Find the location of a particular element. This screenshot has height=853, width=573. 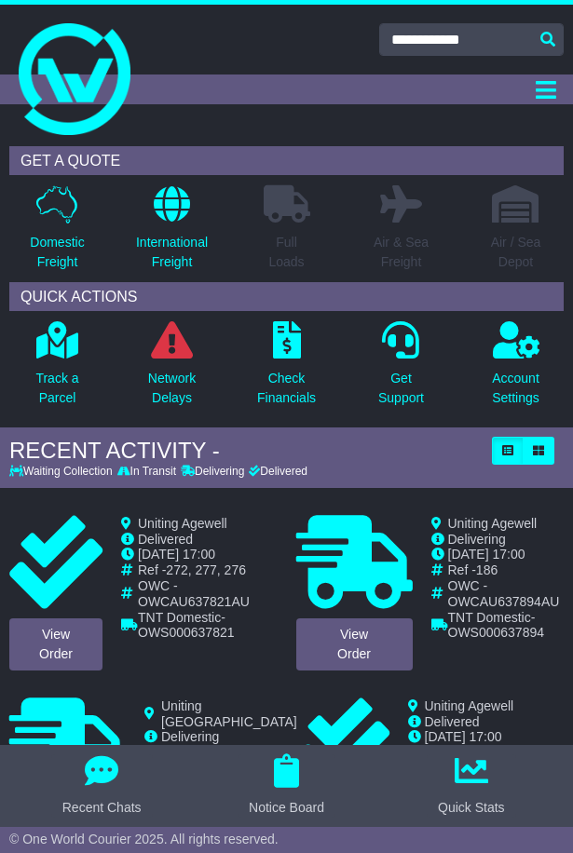

p: Network Delays is located at coordinates (171, 388).